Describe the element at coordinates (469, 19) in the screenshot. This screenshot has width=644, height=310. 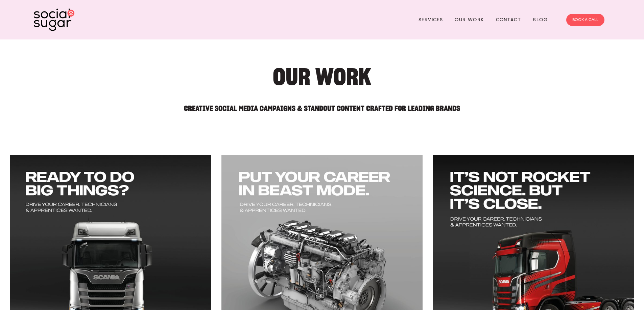
I see `a: Our Work` at that location.